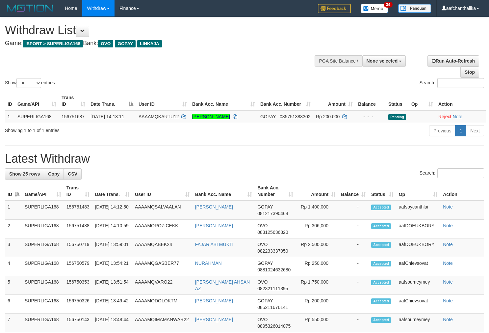  Describe the element at coordinates (159, 117) in the screenshot. I see `span: AAAAMQKARTU12` at that location.